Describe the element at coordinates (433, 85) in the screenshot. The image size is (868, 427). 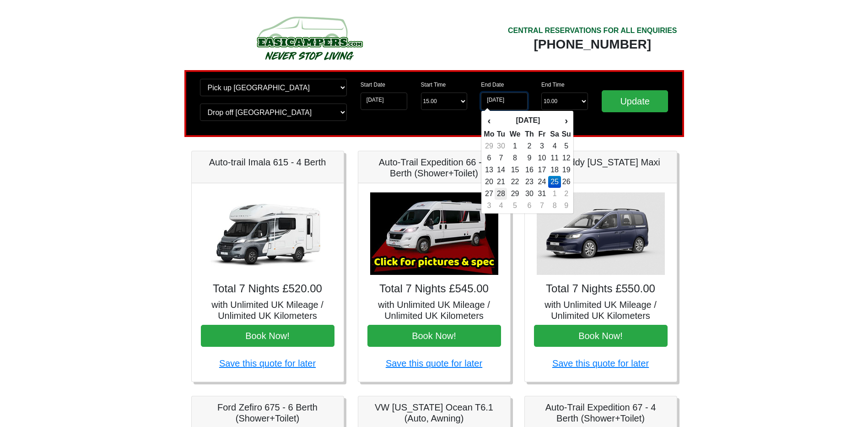
I see `label: Start Time` at that location.